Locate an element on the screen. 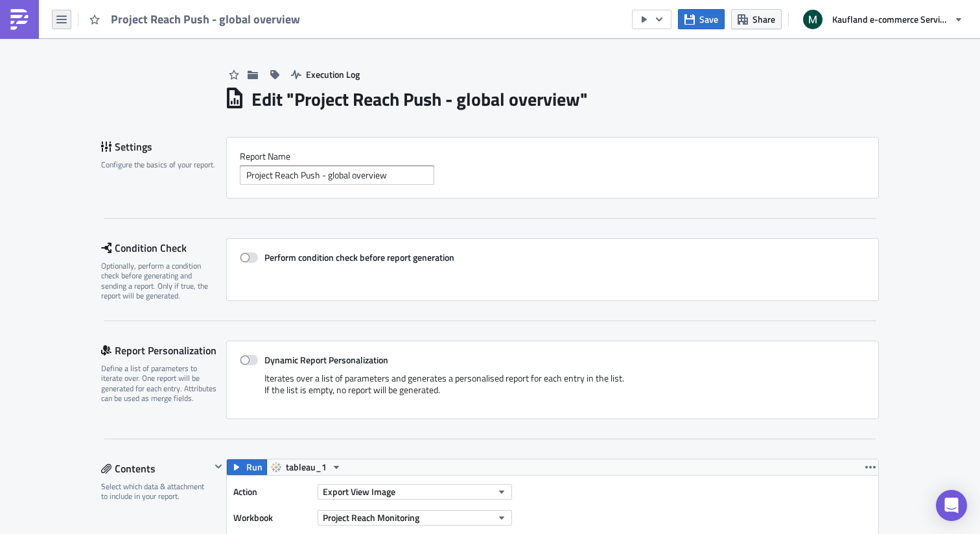 This screenshot has height=534, width=980. button: Share is located at coordinates (757, 18).